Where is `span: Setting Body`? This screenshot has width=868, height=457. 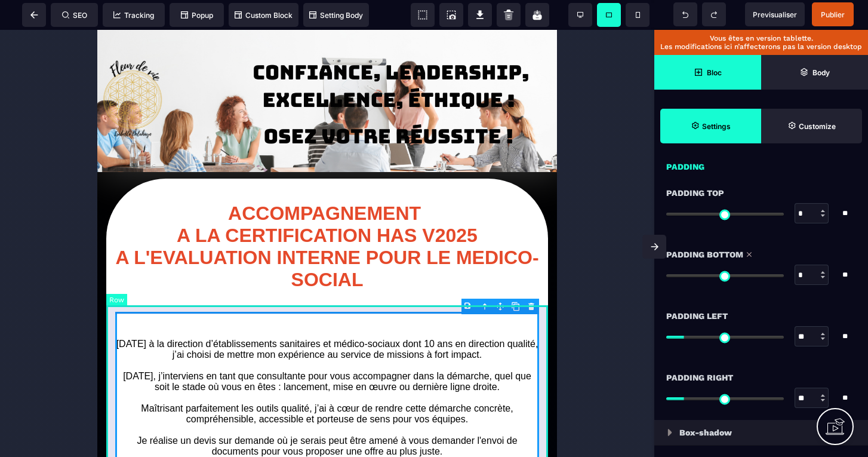 span: Setting Body is located at coordinates (336, 15).